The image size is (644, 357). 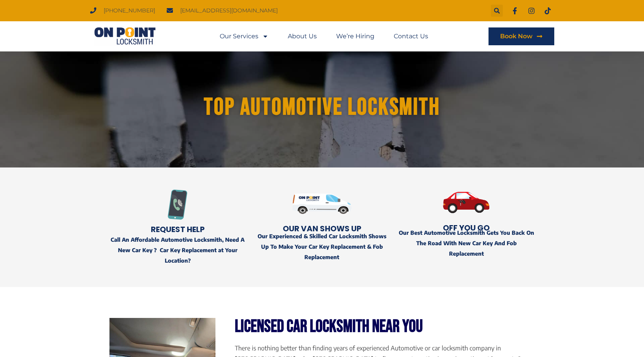 What do you see at coordinates (178, 229) in the screenshot?
I see `h2: Request Help` at bounding box center [178, 229].